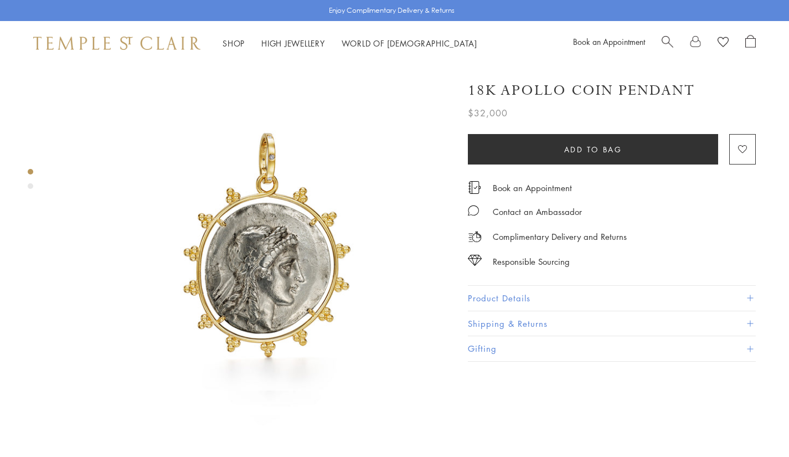  What do you see at coordinates (537, 212) in the screenshot?
I see `div: Contact an Ambassador` at bounding box center [537, 212].